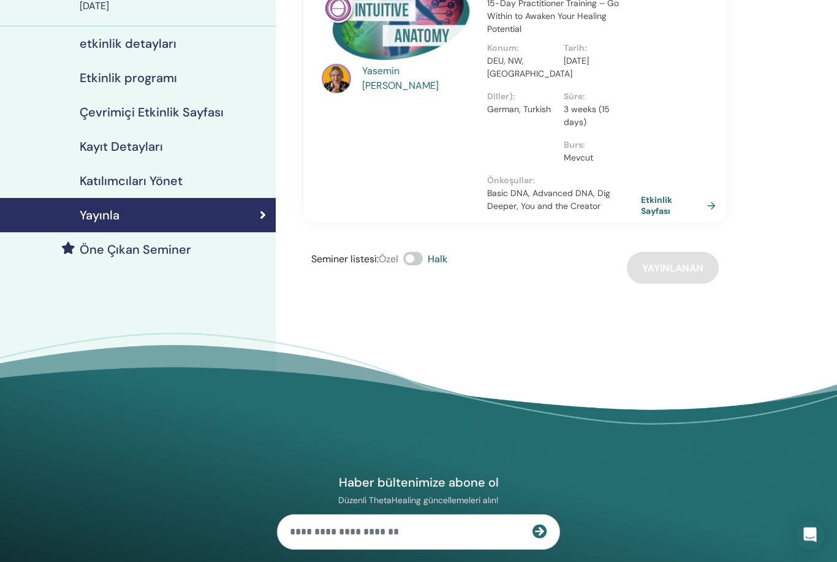 The width and height of the screenshot is (837, 562). I want to click on p: Düzenli ThetaHealing güncellemeleri alın!, so click(418, 500).